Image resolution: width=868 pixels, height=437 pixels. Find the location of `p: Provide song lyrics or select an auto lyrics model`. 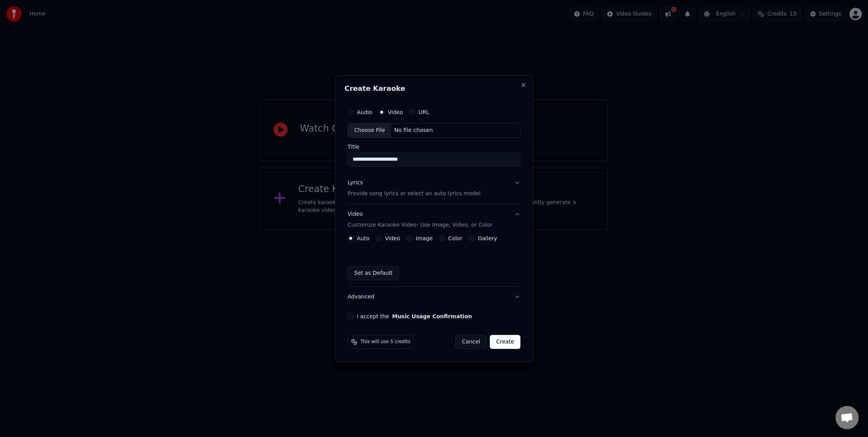

p: Provide song lyrics or select an auto lyrics model is located at coordinates (414, 193).